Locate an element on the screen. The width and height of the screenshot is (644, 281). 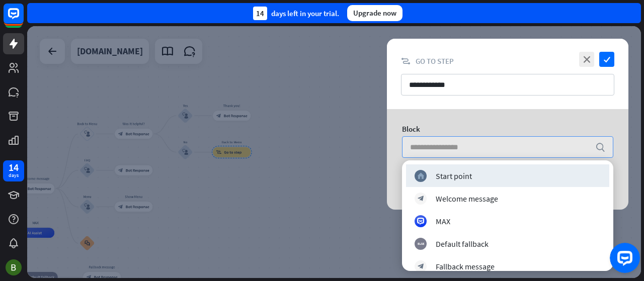
i: home_2 is located at coordinates (421, 175).